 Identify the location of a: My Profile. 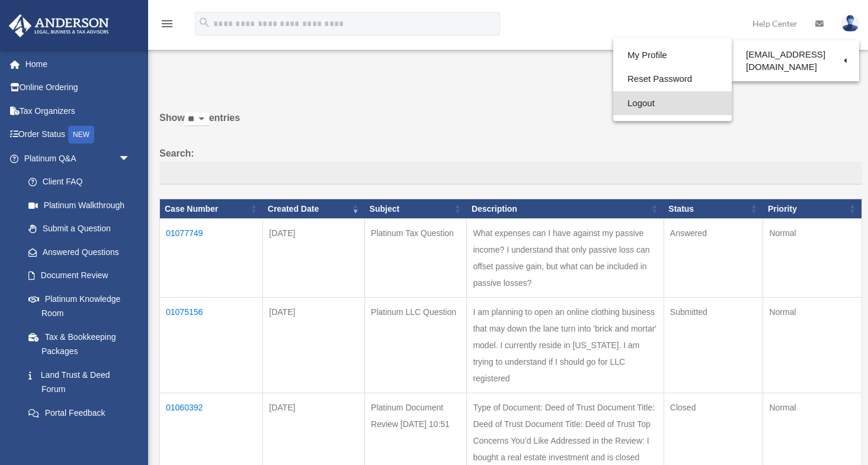
(672, 55).